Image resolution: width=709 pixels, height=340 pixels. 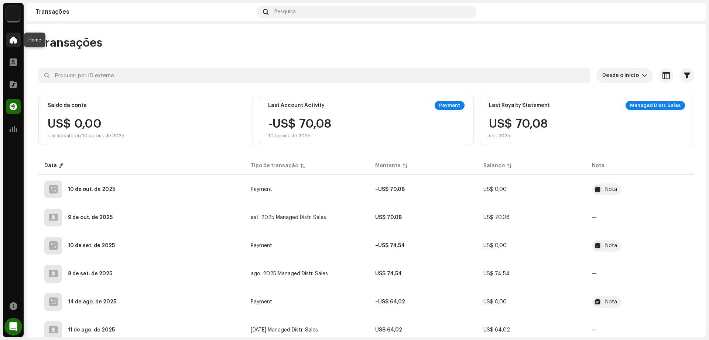 I want to click on strong: –US$ 70,08, so click(x=390, y=189).